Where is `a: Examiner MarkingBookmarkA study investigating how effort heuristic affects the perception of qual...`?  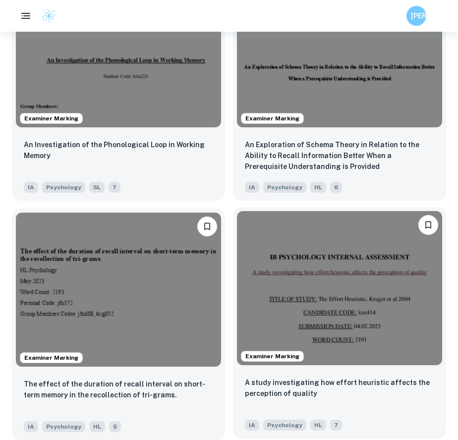 a: Examiner MarkingBookmarkA study investigating how effort heuristic affects the perception of qual... is located at coordinates (339, 324).